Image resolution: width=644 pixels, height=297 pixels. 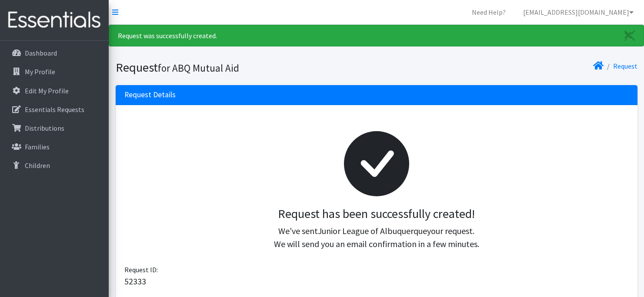 What do you see at coordinates (54, 20) in the screenshot?
I see `img: HumanEssentials` at bounding box center [54, 20].